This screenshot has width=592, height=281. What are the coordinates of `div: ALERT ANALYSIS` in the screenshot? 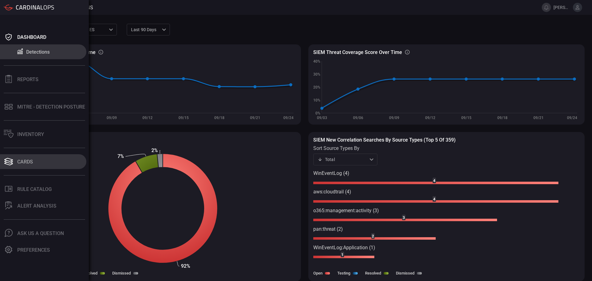 It's located at (37, 206).